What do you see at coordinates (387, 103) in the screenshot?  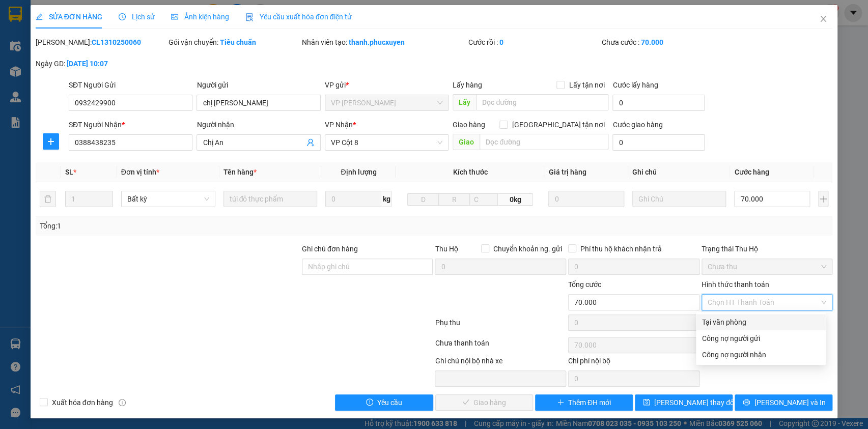 I see `span: VP Cổ Linh` at bounding box center [387, 103].